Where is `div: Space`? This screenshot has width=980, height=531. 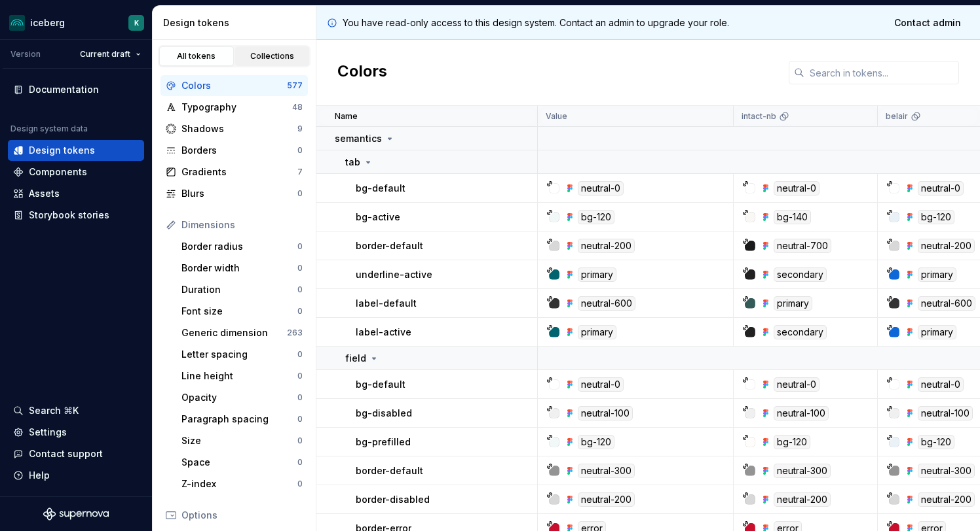 div: Space is located at coordinates (239, 463).